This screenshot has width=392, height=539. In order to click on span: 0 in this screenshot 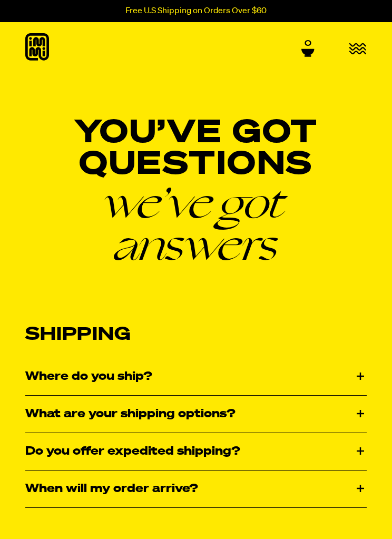, I will do `click(307, 44)`.